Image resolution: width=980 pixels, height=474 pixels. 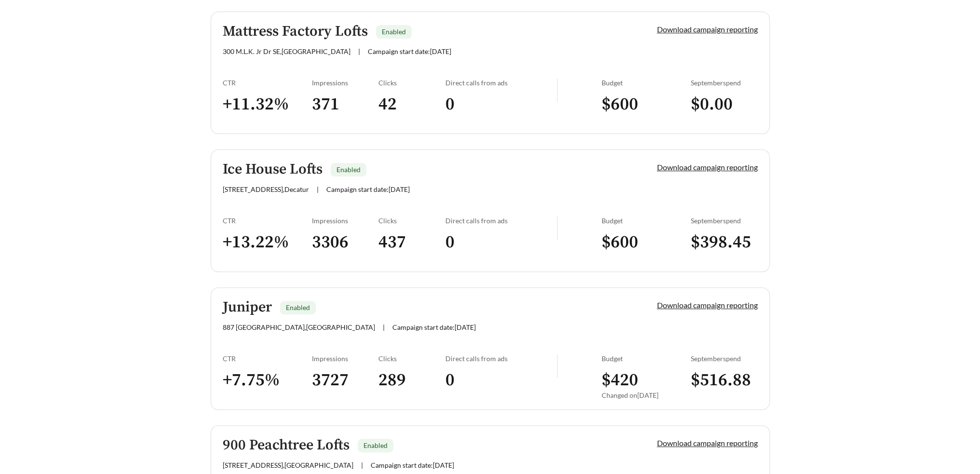 What do you see at coordinates (646, 380) in the screenshot?
I see `h3: $ 420` at bounding box center [646, 380].